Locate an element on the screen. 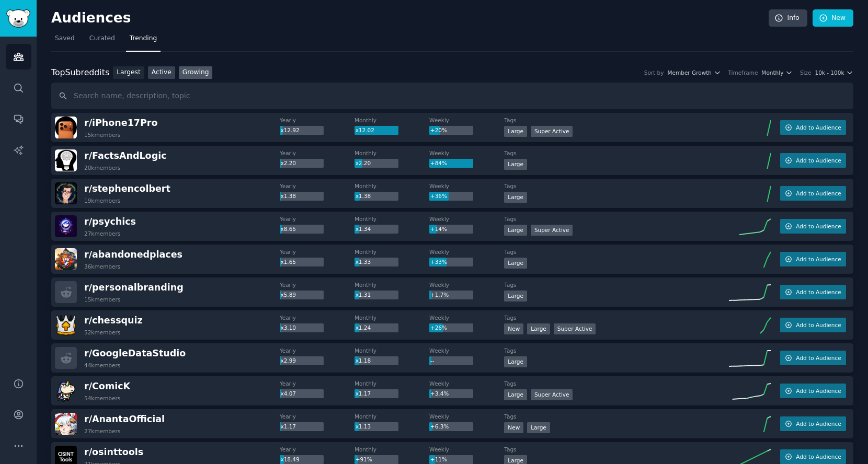 The image size is (868, 464). span: r/ personalbranding is located at coordinates (134, 287).